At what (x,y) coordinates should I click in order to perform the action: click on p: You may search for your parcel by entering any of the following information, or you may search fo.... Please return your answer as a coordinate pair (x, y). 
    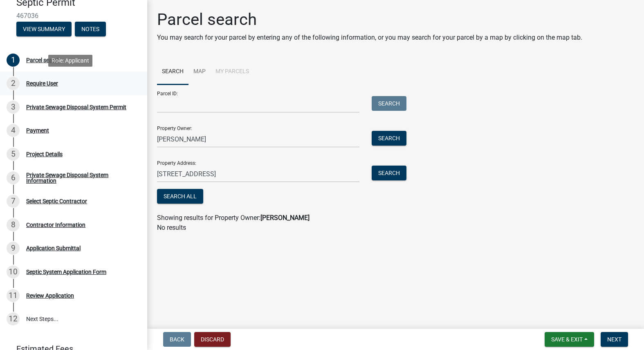
    Looking at the image, I should click on (370, 38).